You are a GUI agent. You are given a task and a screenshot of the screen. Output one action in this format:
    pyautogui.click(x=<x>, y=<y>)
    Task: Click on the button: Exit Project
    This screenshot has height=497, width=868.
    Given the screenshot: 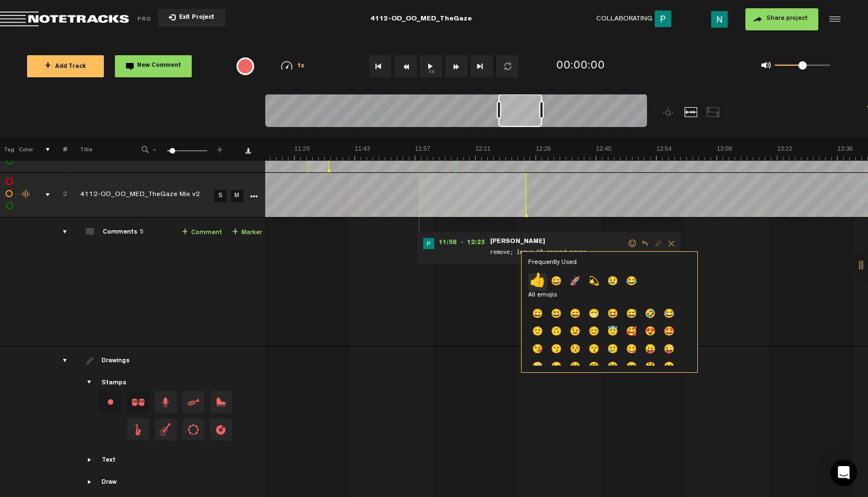 What is the action you would take?
    pyautogui.click(x=192, y=18)
    